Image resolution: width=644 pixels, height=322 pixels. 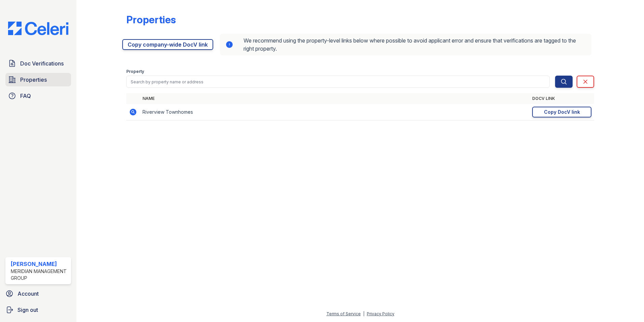 I want to click on a: Copy company-wide DocV link, so click(x=168, y=44).